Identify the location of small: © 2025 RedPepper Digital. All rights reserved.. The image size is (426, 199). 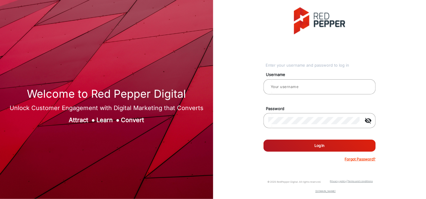
(294, 182).